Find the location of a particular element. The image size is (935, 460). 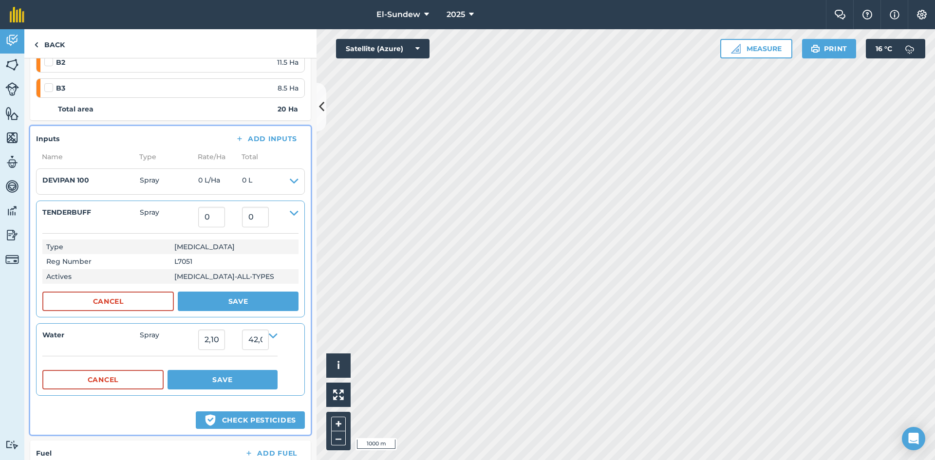

button: Satellite (Azure) is located at coordinates (383, 49).